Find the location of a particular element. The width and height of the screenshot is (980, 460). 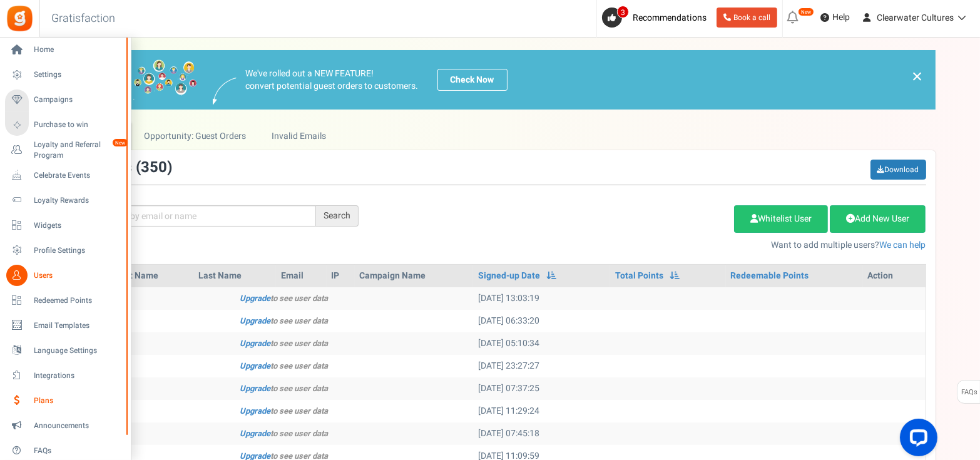

button: Open LiveChat chat widget is located at coordinates (29, 24).